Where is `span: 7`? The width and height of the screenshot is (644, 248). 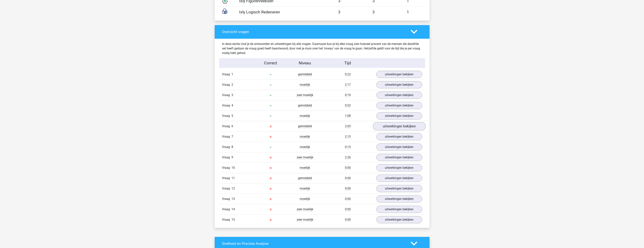
span: 7 is located at coordinates (232, 136).